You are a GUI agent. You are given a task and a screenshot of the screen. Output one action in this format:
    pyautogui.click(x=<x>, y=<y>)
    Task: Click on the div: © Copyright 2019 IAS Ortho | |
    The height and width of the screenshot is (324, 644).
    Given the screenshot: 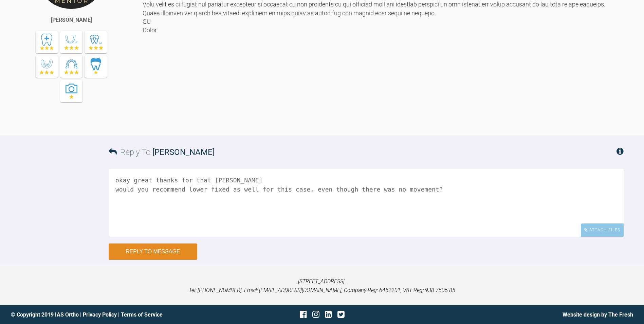 What is the action you would take?
    pyautogui.click(x=115, y=315)
    